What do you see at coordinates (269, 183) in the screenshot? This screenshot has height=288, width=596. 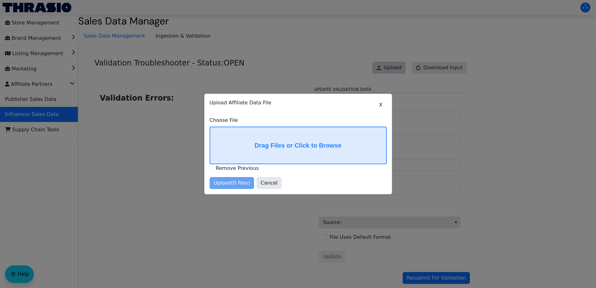 I see `span: Cancel` at bounding box center [269, 183].